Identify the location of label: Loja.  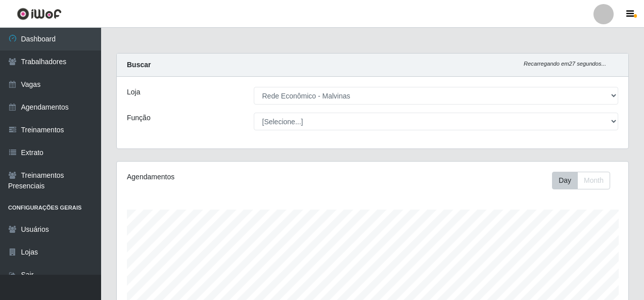
(134, 92).